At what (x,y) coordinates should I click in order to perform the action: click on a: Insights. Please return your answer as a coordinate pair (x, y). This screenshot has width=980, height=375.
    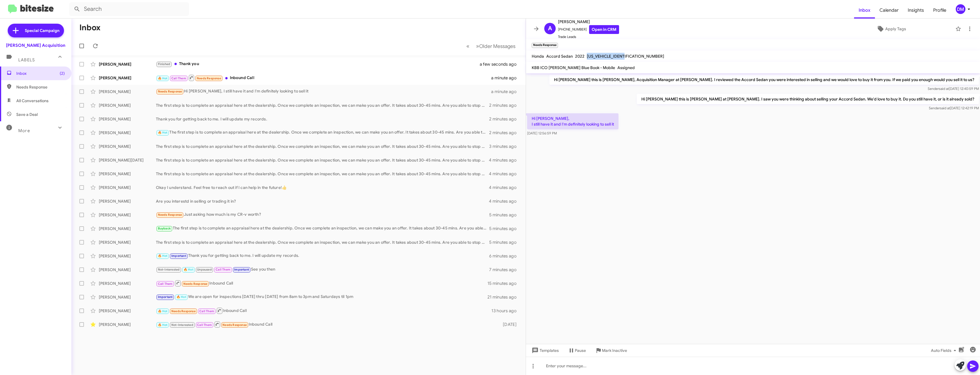
    Looking at the image, I should click on (916, 10).